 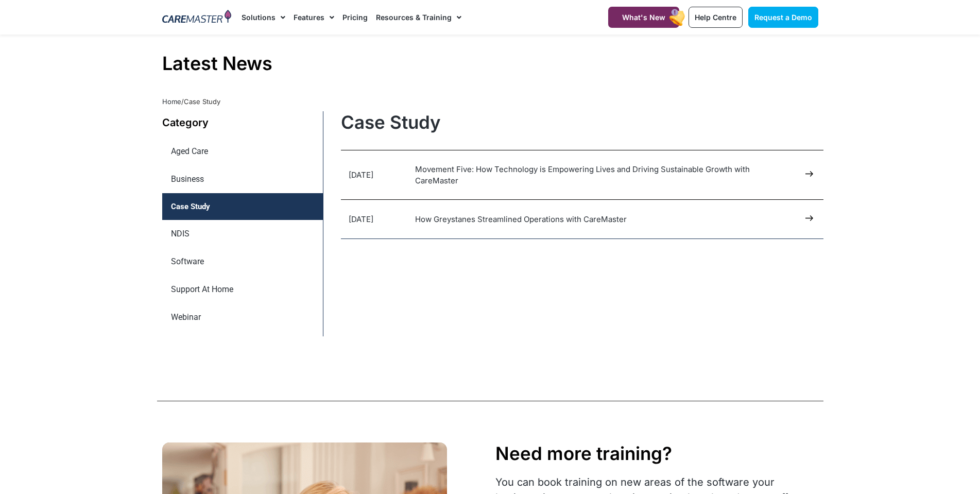 I want to click on a: What's New, so click(x=644, y=17).